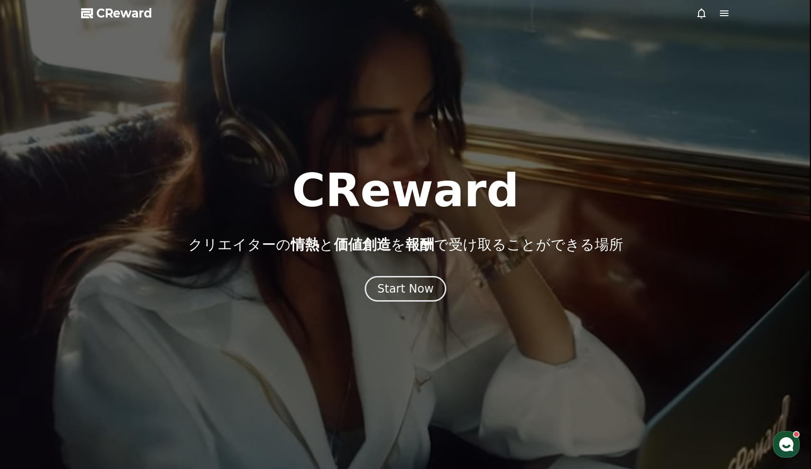  What do you see at coordinates (405, 290) in the screenshot?
I see `a: Start Now` at bounding box center [405, 290].